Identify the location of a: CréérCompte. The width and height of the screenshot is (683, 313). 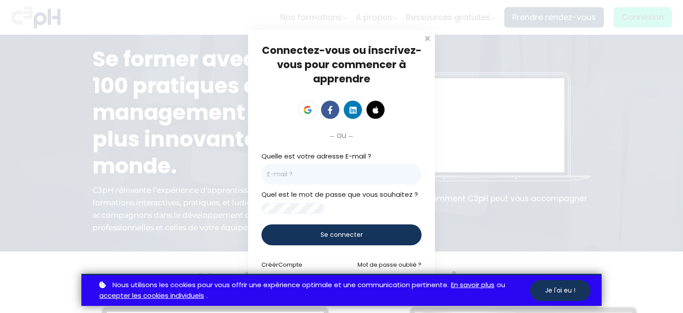
(282, 264).